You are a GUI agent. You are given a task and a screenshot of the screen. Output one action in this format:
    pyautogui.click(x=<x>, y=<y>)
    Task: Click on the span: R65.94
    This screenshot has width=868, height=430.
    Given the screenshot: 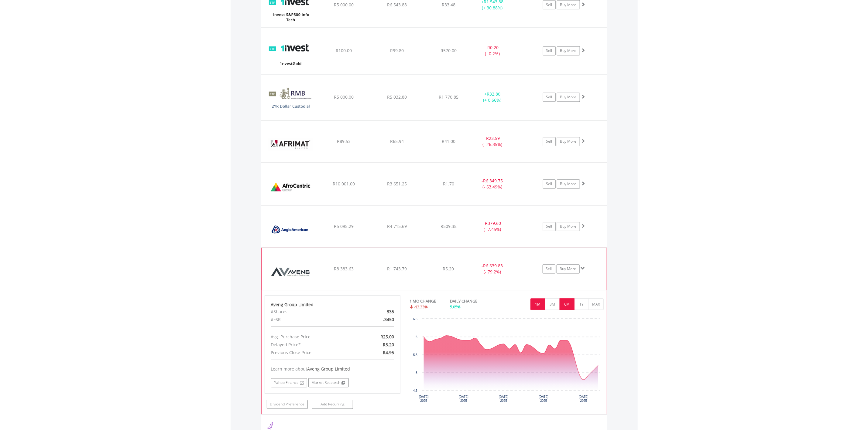 What is the action you would take?
    pyautogui.click(x=397, y=141)
    